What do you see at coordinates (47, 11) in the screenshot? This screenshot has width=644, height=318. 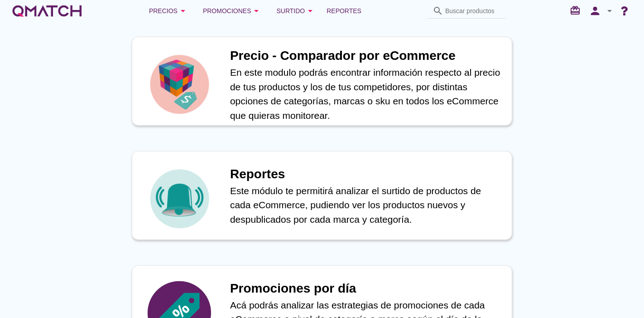 I see `div: white-qmatch-logo` at bounding box center [47, 11].